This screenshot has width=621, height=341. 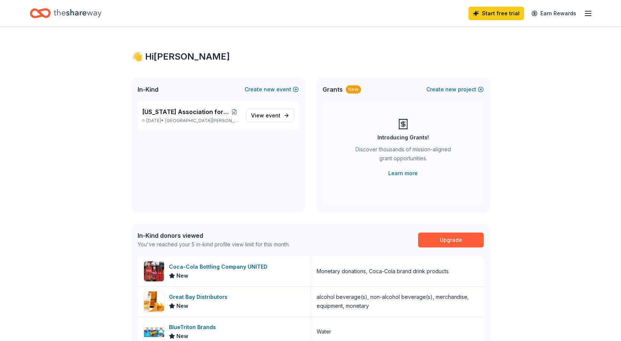 I want to click on div: In-Kind donors viewed, so click(x=214, y=236).